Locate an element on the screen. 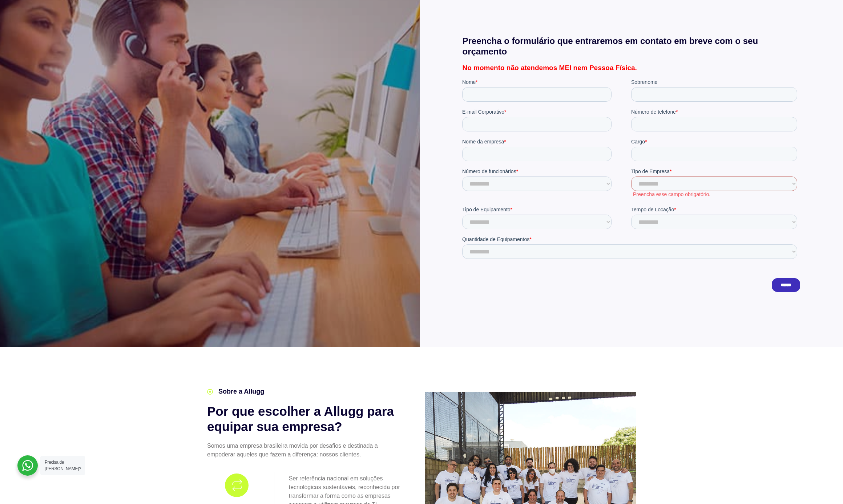 This screenshot has height=504, width=843. p: Somos uma empresa brasileira movida por desafios e destinada a empoderar aqueles que fazem a dife... is located at coordinates (306, 451).